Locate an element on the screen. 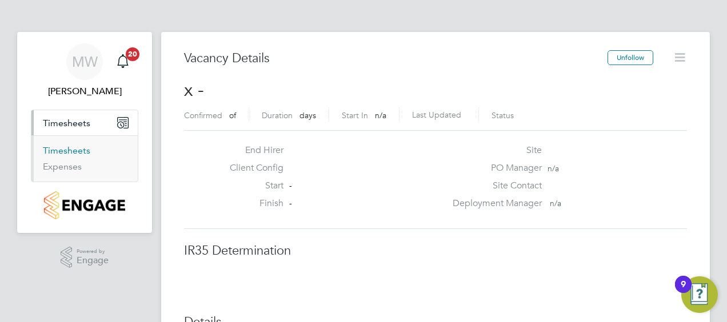 The height and width of the screenshot is (322, 727). label: Finish is located at coordinates (252, 204).